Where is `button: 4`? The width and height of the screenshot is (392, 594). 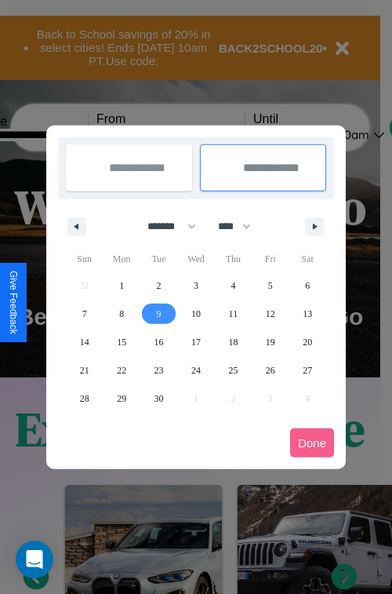
button: 4 is located at coordinates (233, 285).